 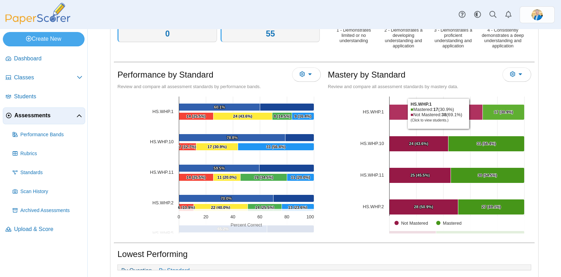 I want to click on text: 78.8%, so click(x=232, y=137).